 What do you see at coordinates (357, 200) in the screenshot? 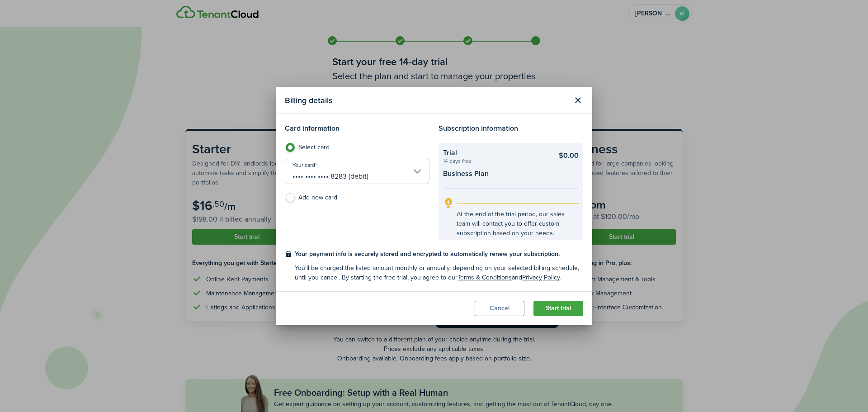
I see `label: Add new card` at bounding box center [357, 200].